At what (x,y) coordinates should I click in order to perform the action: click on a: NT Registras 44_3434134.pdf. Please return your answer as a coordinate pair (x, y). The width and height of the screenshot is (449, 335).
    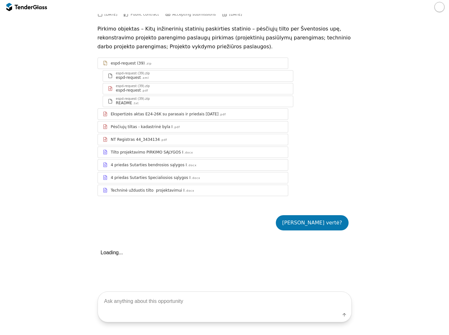
    Looking at the image, I should click on (193, 139).